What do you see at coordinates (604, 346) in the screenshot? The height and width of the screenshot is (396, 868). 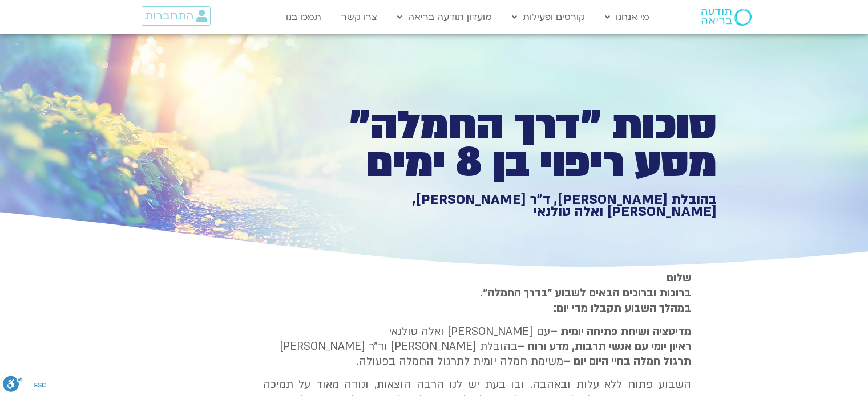 I see `b: ראיון יומי עם אנשי תרבות, מדע ורוח –` at bounding box center [604, 346].